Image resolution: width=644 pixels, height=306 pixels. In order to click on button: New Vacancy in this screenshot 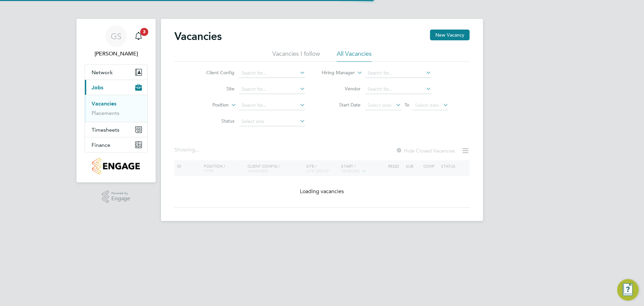, I will do `click(450, 35)`.